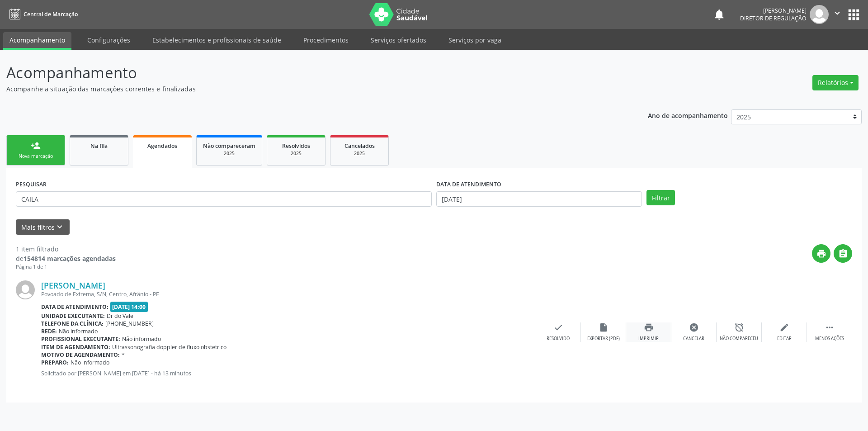 Image resolution: width=868 pixels, height=431 pixels. I want to click on a: Acompanhamento, so click(37, 41).